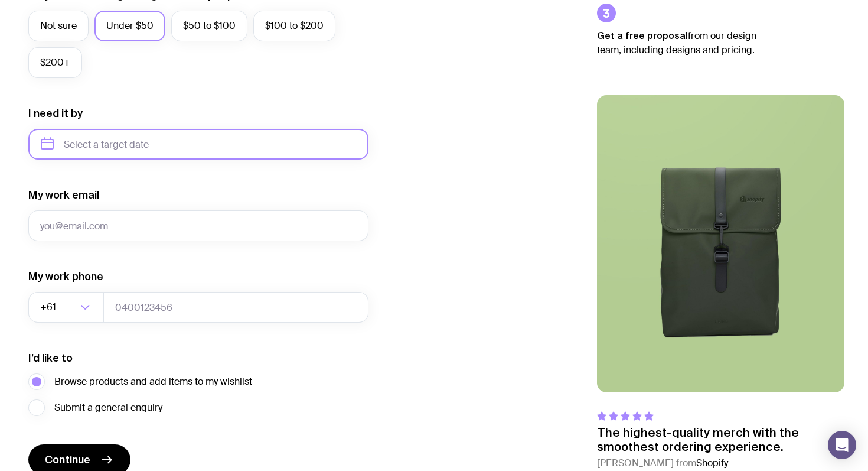  I want to click on input: Search for option, so click(67, 307).